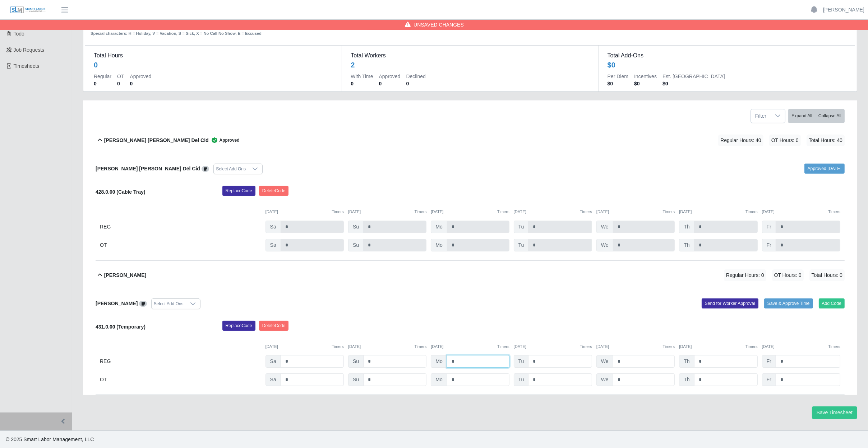 The height and width of the screenshot is (448, 868). I want to click on dt: Total Workers, so click(470, 55).